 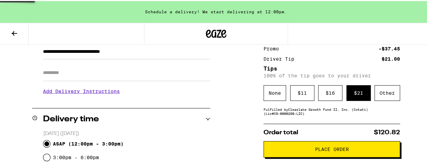 What do you see at coordinates (332, 111) in the screenshot?
I see `div: Fulfilled by Clearlake Growth Fund II, Inc. (Cotati) (Lic# C9-0000298-LIC )` at bounding box center [332, 111].